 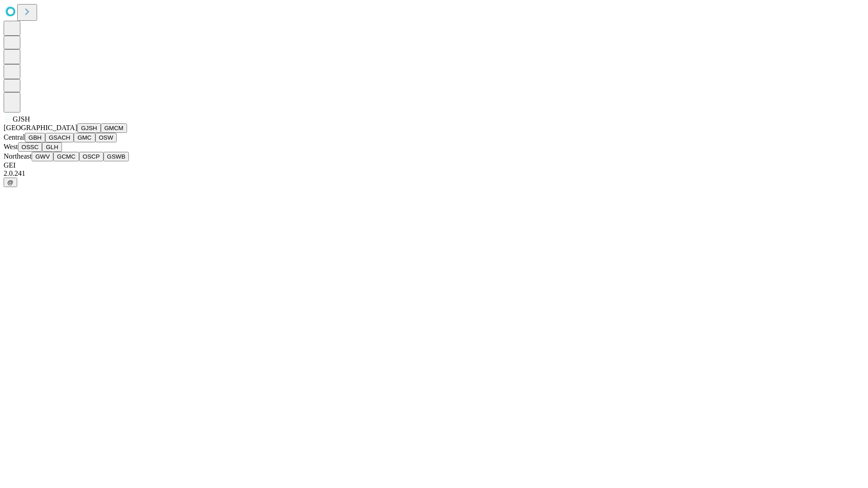 I want to click on span: West, so click(x=11, y=146).